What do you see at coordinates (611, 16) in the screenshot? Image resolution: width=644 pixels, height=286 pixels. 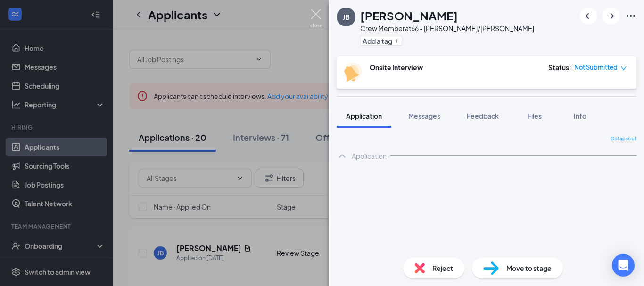 I see `svg: ArrowRight` at bounding box center [611, 16].